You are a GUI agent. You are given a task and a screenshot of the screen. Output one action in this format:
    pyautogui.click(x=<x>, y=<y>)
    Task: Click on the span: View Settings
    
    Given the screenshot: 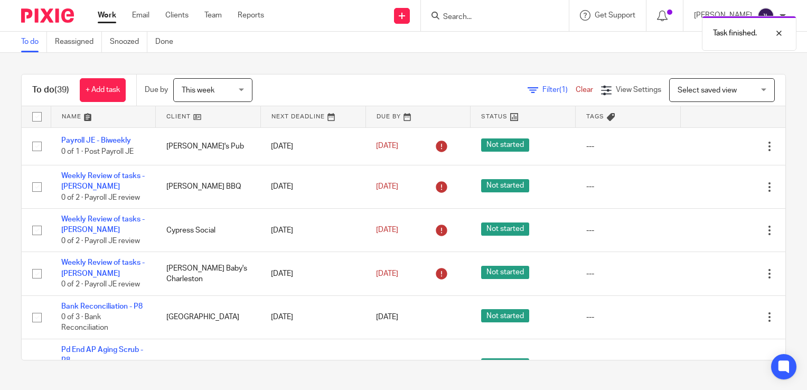 What is the action you would take?
    pyautogui.click(x=638, y=90)
    